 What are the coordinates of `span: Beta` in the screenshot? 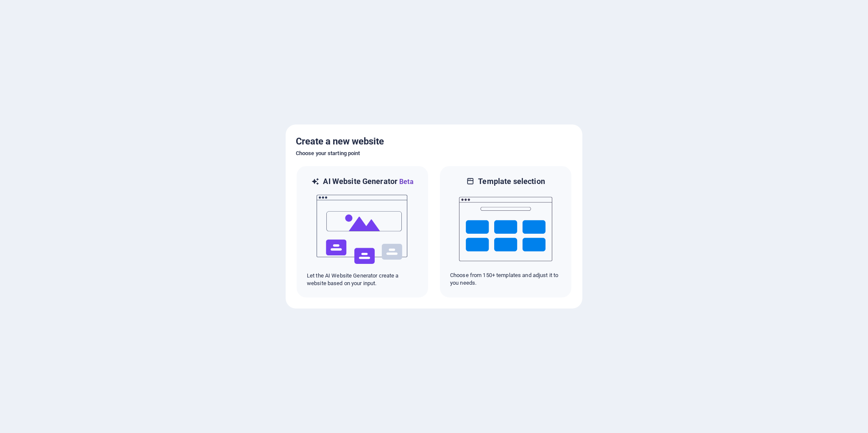 It's located at (406, 181).